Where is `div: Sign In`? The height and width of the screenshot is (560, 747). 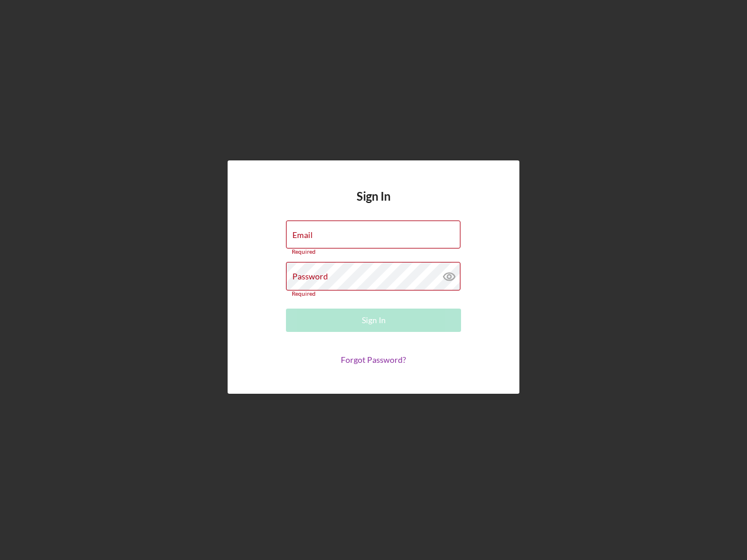 div: Sign In is located at coordinates (373, 320).